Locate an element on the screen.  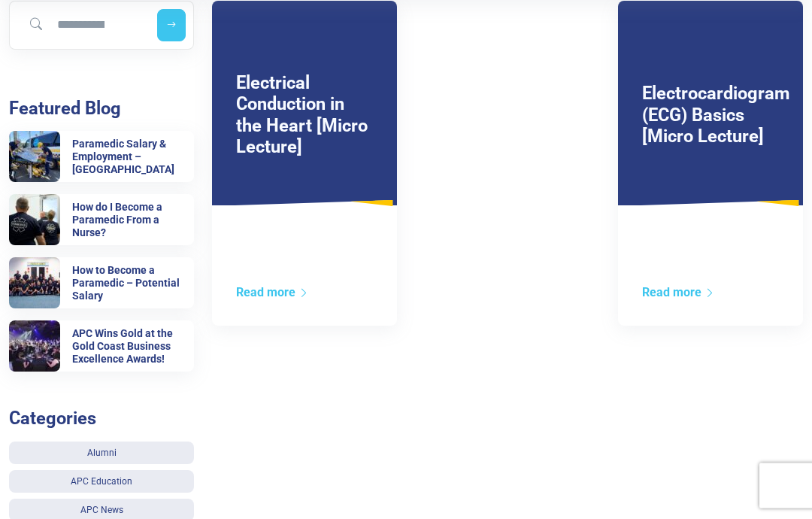
a: APC Education is located at coordinates (102, 482).